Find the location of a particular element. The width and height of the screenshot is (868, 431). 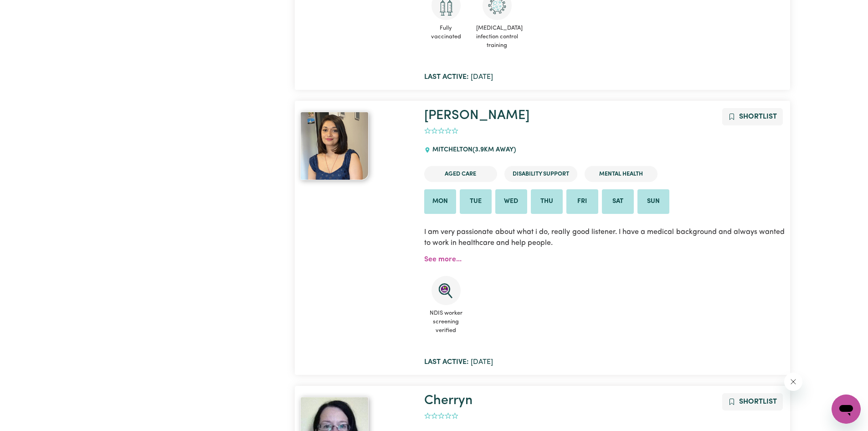

a: Balpreet is located at coordinates (357, 146).